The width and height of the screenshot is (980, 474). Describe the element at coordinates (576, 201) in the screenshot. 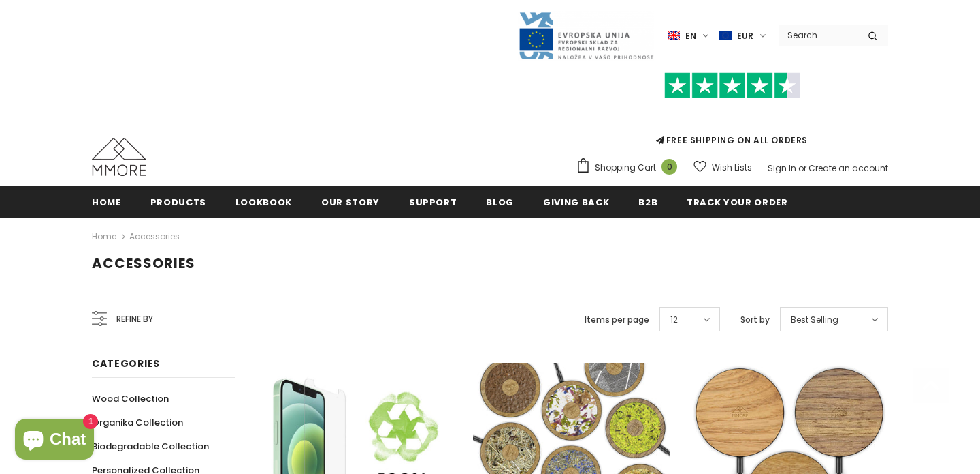

I see `span: Giving back` at that location.